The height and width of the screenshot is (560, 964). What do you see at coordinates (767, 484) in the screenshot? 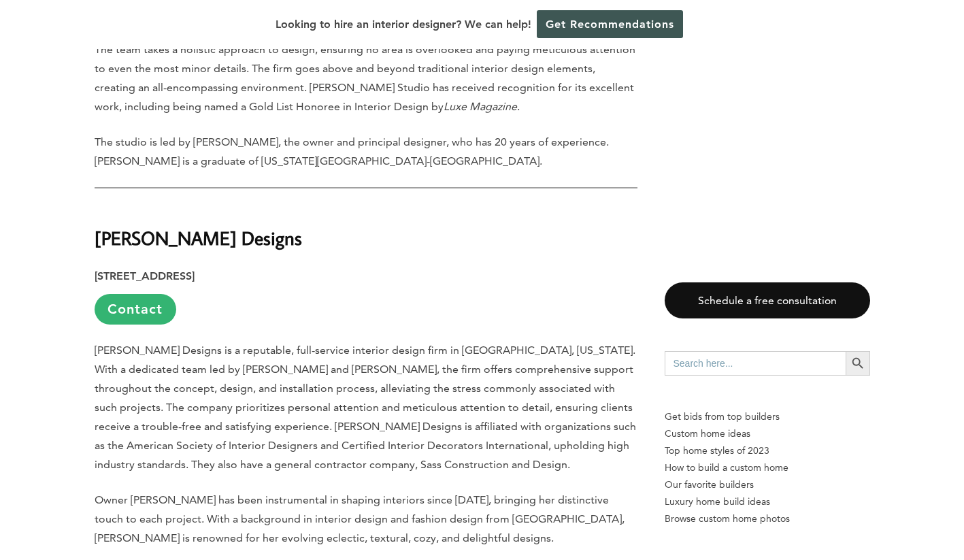
I see `a: Our favorite builders` at bounding box center [767, 484].